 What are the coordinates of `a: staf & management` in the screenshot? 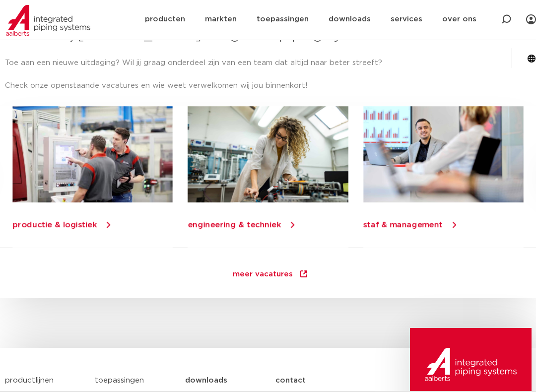 It's located at (403, 225).